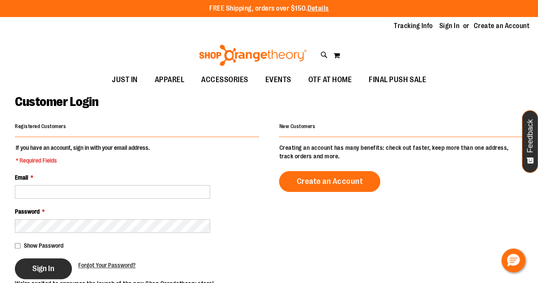 This screenshot has height=283, width=538. Describe the element at coordinates (170, 80) in the screenshot. I see `a: APPAREL` at that location.